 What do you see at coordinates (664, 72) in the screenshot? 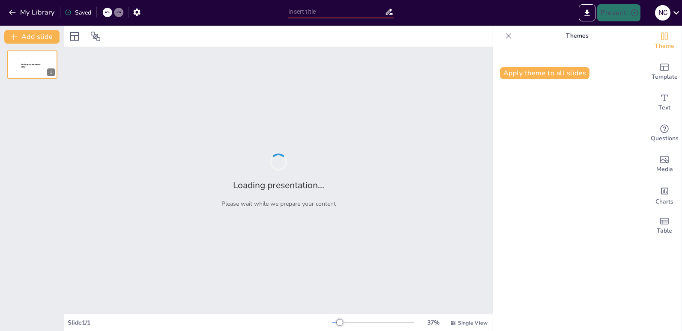
I see `div: Add ready made slides` at bounding box center [664, 72].